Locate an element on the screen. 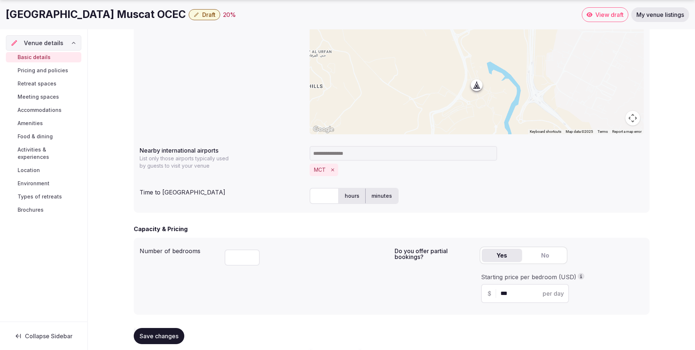  a: Terms is located at coordinates (603, 131).